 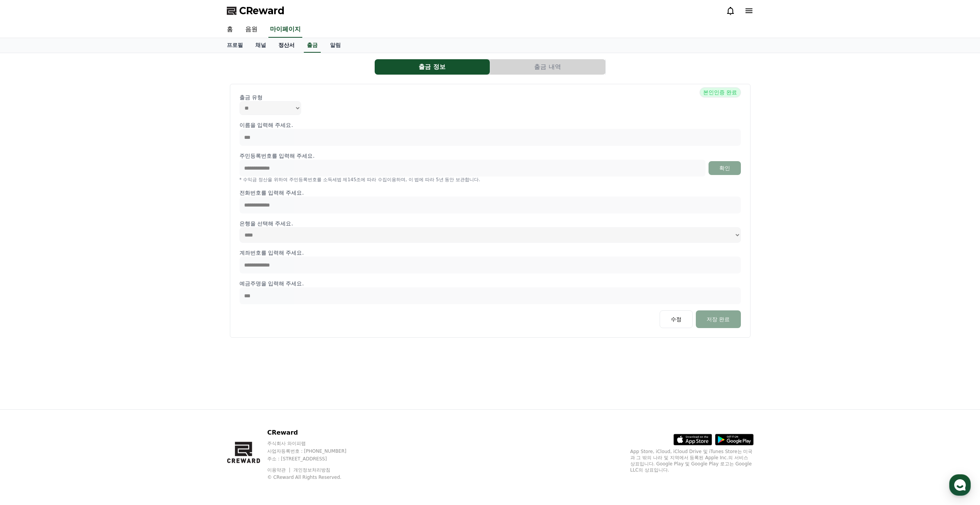 What do you see at coordinates (286, 30) in the screenshot?
I see `a: 마이페이지` at bounding box center [286, 30].